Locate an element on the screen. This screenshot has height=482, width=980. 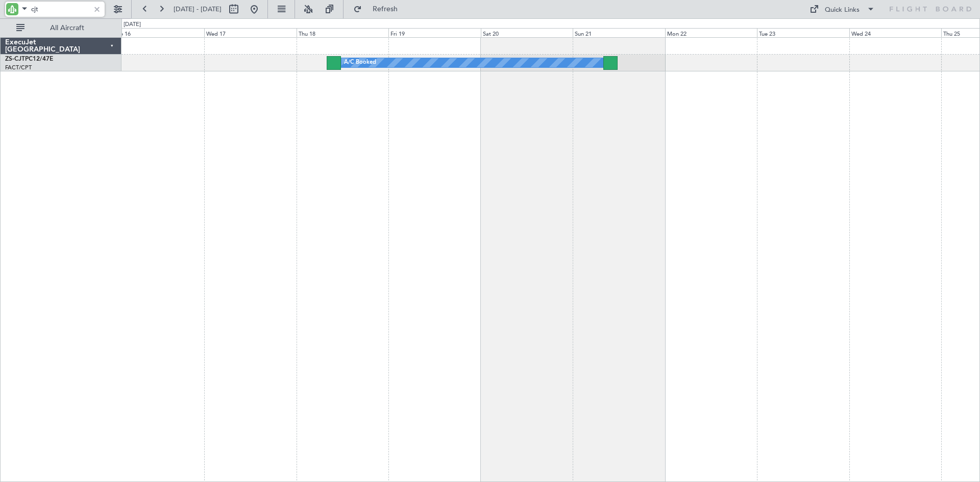
div: Sat 20 is located at coordinates (526, 33).